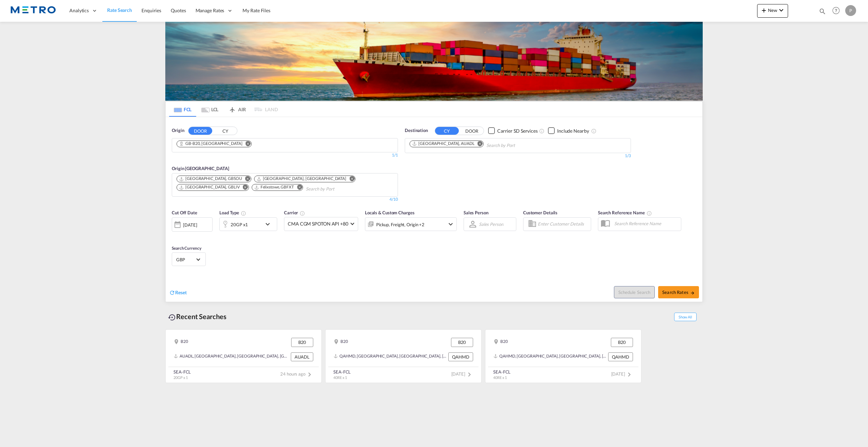 The image size is (868, 447). What do you see at coordinates (200, 131) in the screenshot?
I see `button: DOOR` at bounding box center [200, 131].